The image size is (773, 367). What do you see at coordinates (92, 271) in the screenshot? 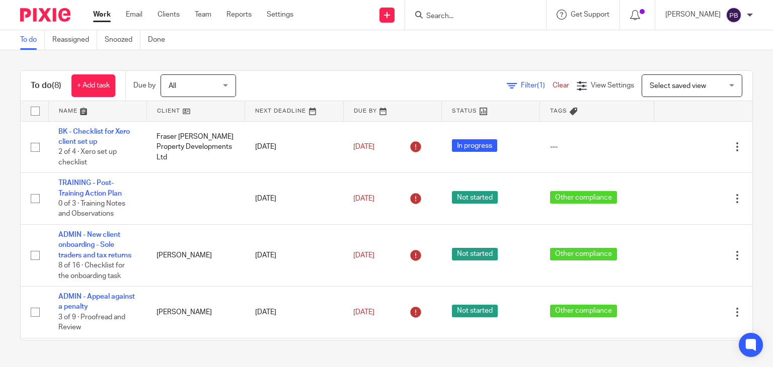
I see `span: 8 of 16 · Checklist for the onboarding task` at bounding box center [92, 271].